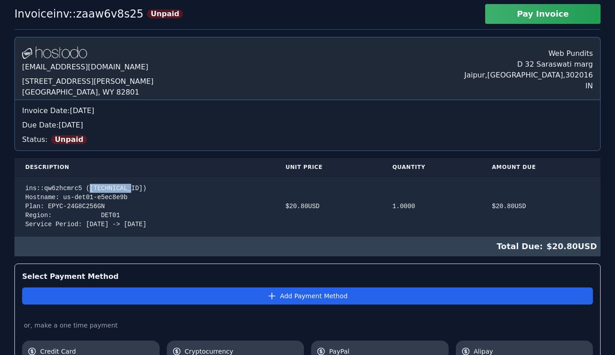 This screenshot has width=615, height=355. What do you see at coordinates (307, 138) in the screenshot?
I see `div: Status:` at bounding box center [307, 138].